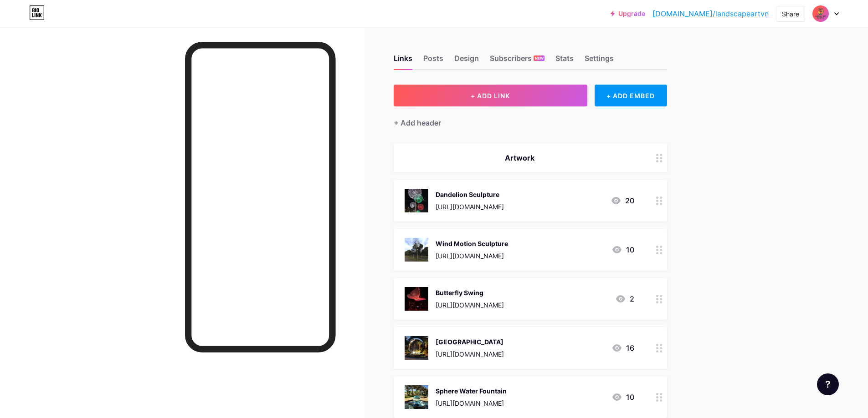 This screenshot has width=868, height=418. What do you see at coordinates (520, 158) in the screenshot?
I see `div: Artwork` at bounding box center [520, 158].